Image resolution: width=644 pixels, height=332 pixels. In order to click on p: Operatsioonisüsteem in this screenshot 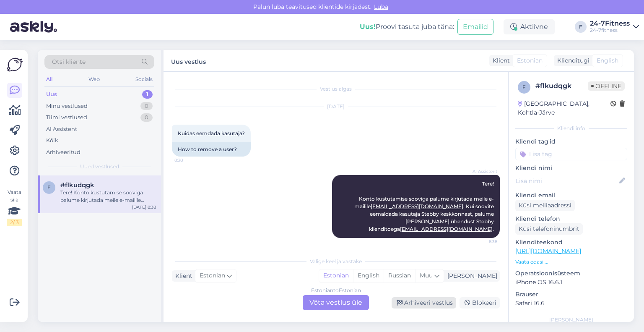, I will do `click(571, 273)`.